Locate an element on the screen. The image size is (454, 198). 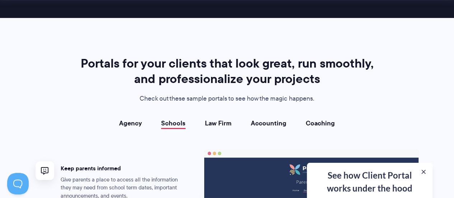
a: Schools is located at coordinates (173, 123).